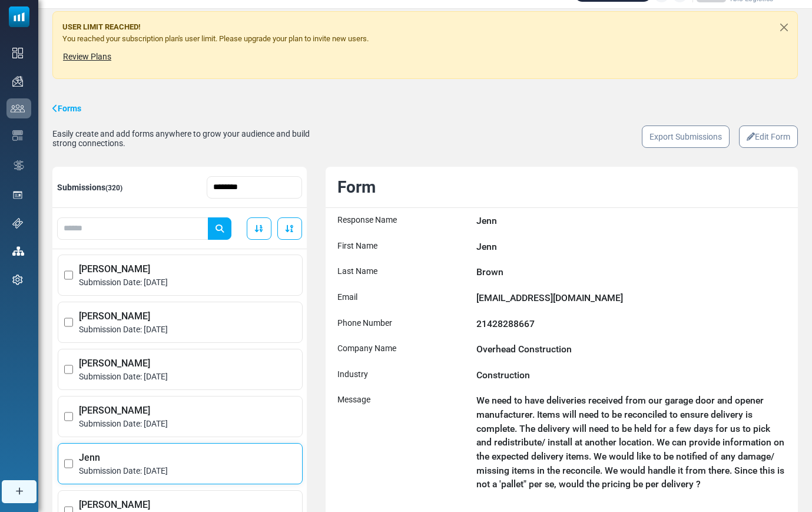 This screenshot has width=812, height=512. Describe the element at coordinates (87, 56) in the screenshot. I see `a: Review Plans` at that location.